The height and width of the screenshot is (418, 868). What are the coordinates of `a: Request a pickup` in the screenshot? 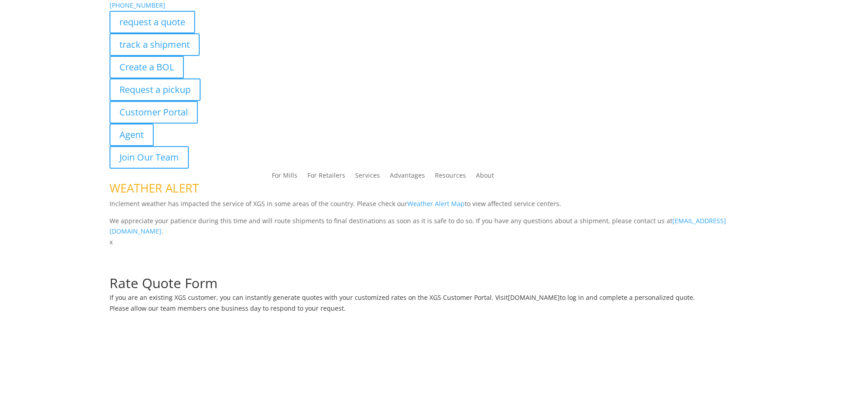 It's located at (155, 90).